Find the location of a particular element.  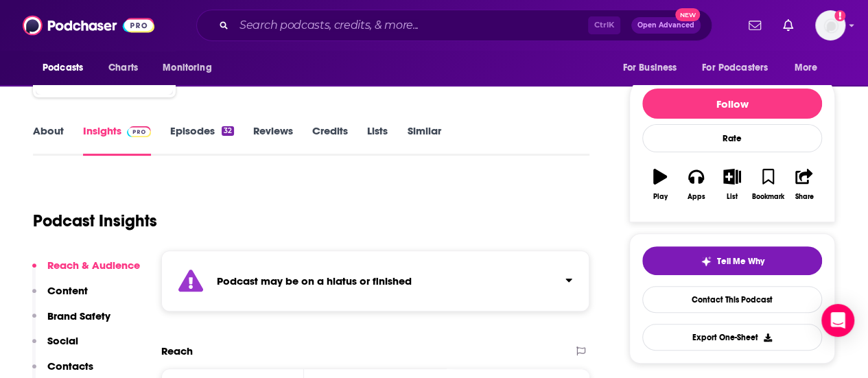

h2: Reach is located at coordinates (177, 350).